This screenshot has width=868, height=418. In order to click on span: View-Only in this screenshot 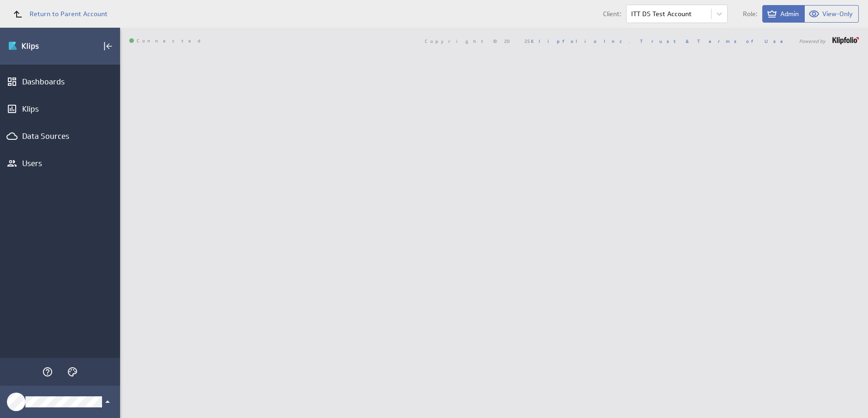, I will do `click(837, 14)`.